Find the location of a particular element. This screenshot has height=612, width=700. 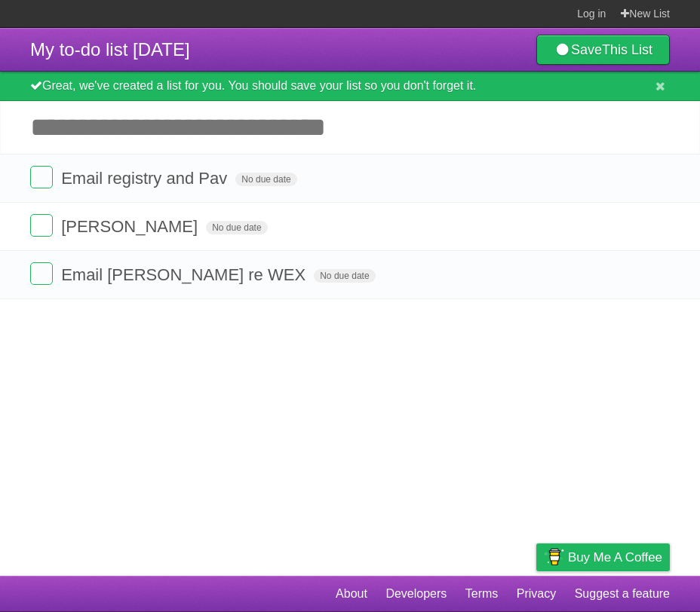

b: This List is located at coordinates (627, 49).